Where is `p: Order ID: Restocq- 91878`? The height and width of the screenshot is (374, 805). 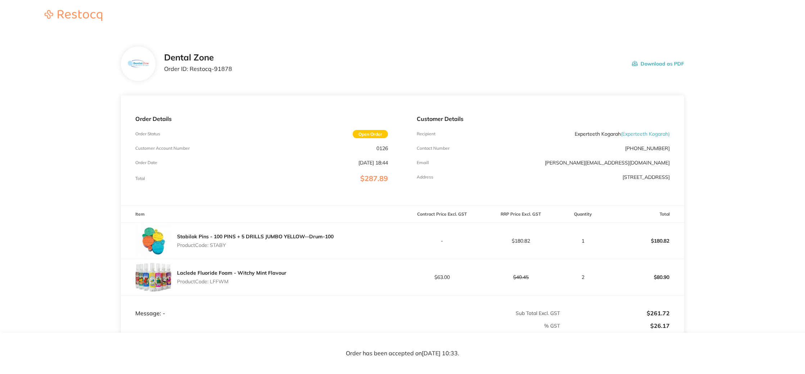 p: Order ID: Restocq- 91878 is located at coordinates (198, 69).